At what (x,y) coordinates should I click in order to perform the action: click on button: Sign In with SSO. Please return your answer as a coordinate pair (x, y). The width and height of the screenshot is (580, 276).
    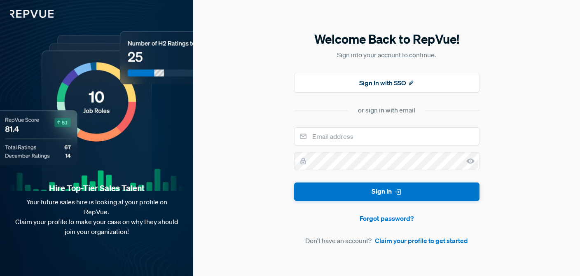
    Looking at the image, I should click on (386, 83).